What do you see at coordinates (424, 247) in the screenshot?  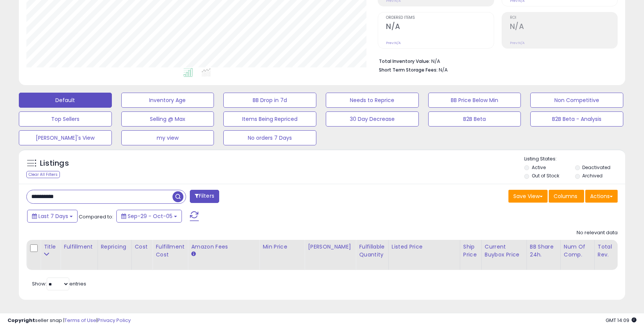 I see `div: Listed Price` at bounding box center [424, 247].